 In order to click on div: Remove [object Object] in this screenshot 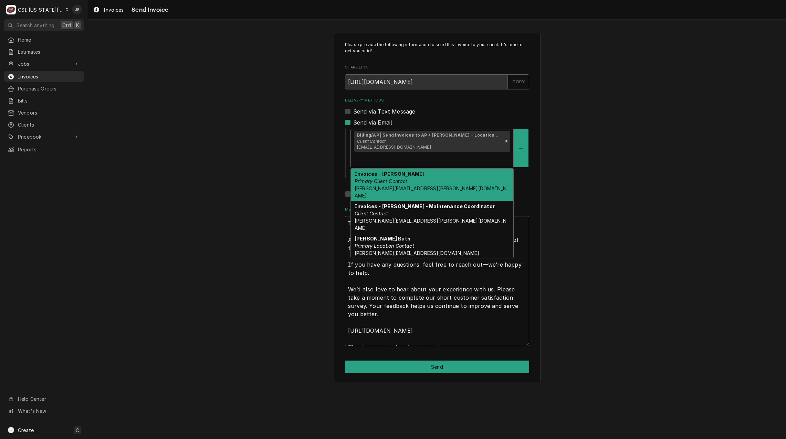, I will do `click(506, 141)`.